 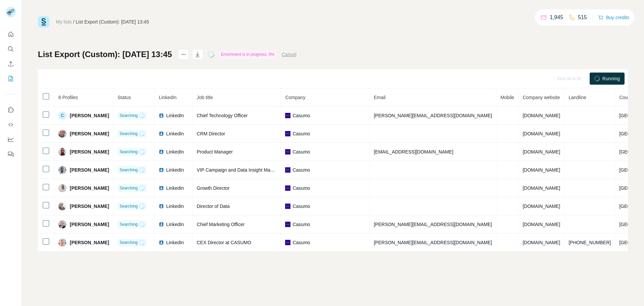 I want to click on span: CRM Director, so click(x=211, y=133).